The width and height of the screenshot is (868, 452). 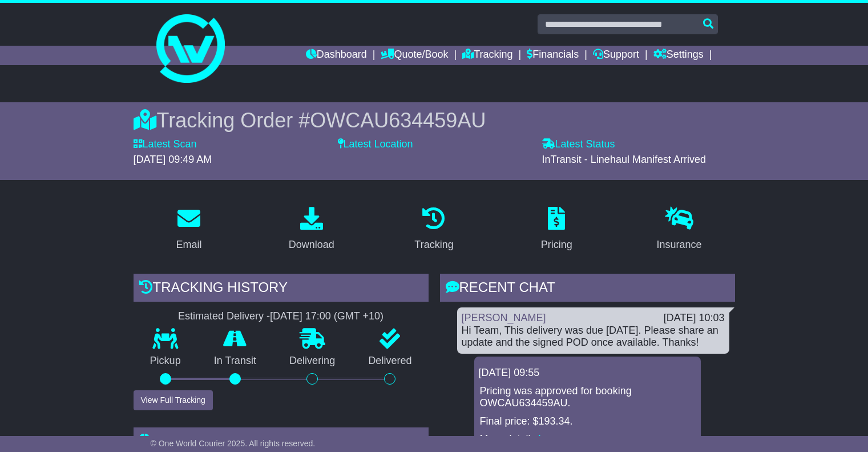 What do you see at coordinates (678, 56) in the screenshot?
I see `a: Settings` at bounding box center [678, 56].